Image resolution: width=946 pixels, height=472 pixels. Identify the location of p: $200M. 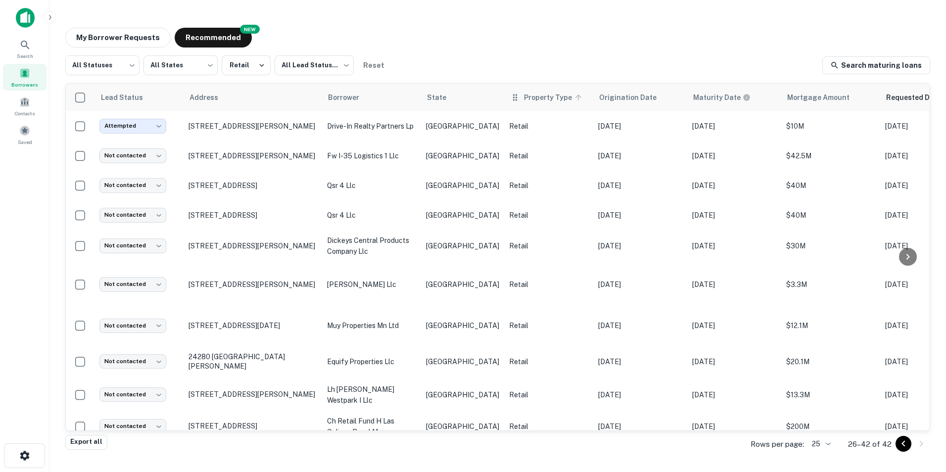
(831, 427).